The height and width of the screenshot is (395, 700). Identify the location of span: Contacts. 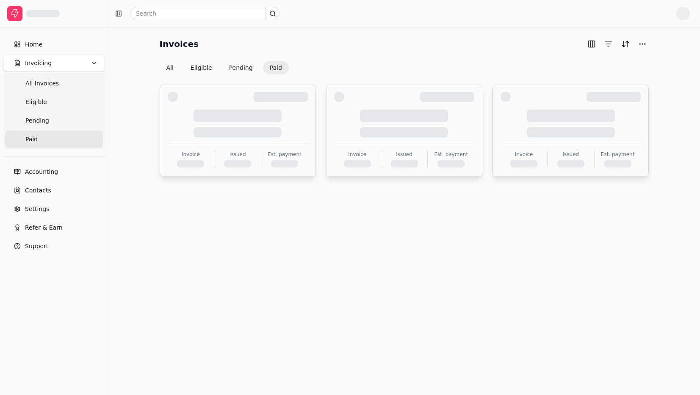
(38, 190).